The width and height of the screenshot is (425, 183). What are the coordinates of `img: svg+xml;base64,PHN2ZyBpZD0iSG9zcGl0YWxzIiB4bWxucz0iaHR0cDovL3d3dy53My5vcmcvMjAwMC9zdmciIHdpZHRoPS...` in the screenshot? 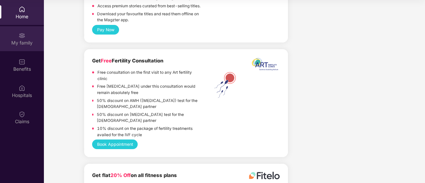 It's located at (22, 88).